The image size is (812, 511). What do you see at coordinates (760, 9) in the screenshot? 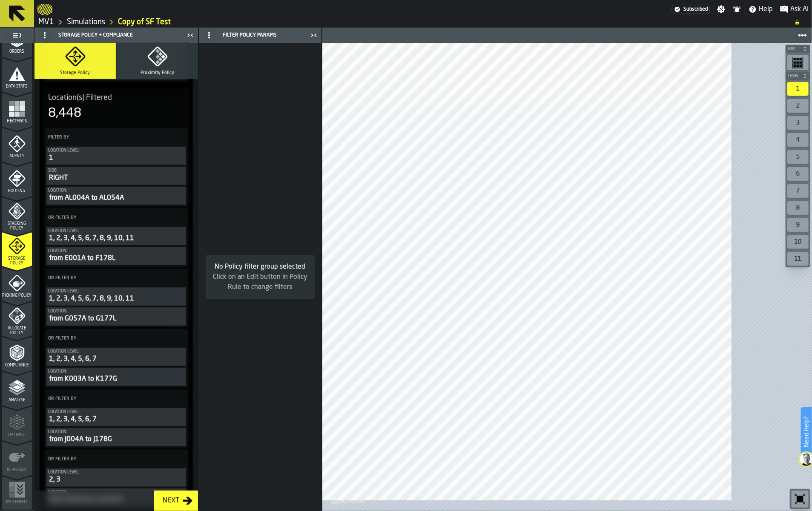
I see `label: button-toggle-Help` at bounding box center [760, 9].